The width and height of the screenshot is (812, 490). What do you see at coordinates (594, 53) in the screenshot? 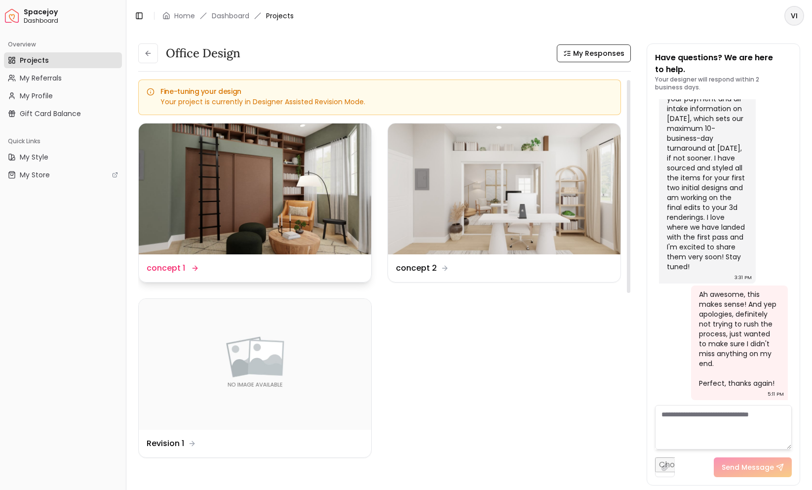
I see `button: My Responses` at bounding box center [594, 53].